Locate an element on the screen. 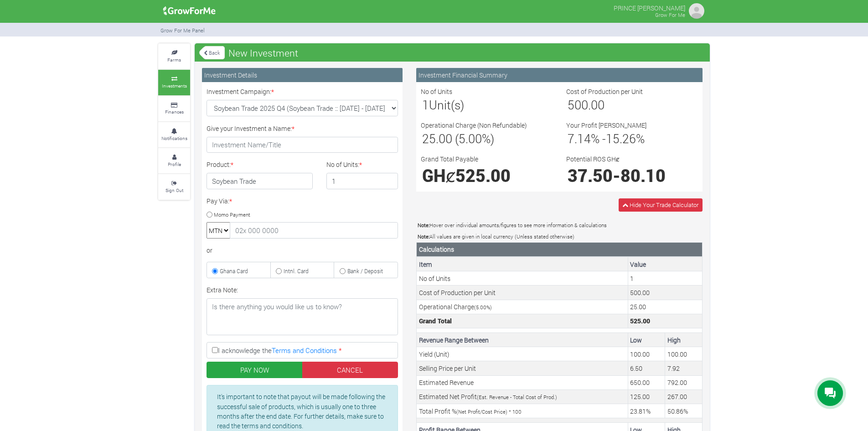  b: Grand Total is located at coordinates (435, 321).